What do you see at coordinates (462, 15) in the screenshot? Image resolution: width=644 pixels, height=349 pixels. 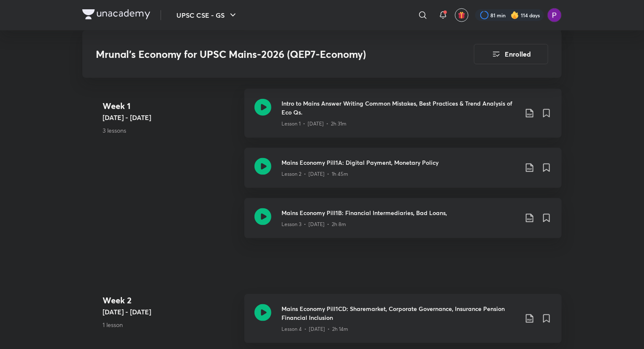 I see `img: avatar` at bounding box center [462, 15].